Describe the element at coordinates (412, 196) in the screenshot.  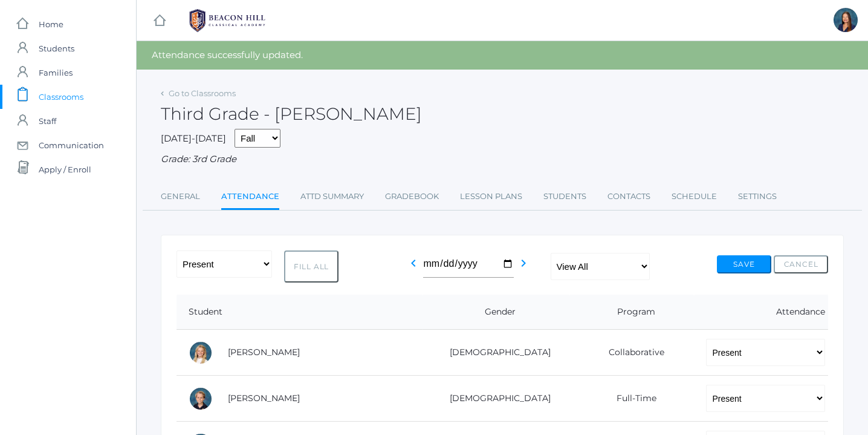
I see `a: Gradebook` at that location.